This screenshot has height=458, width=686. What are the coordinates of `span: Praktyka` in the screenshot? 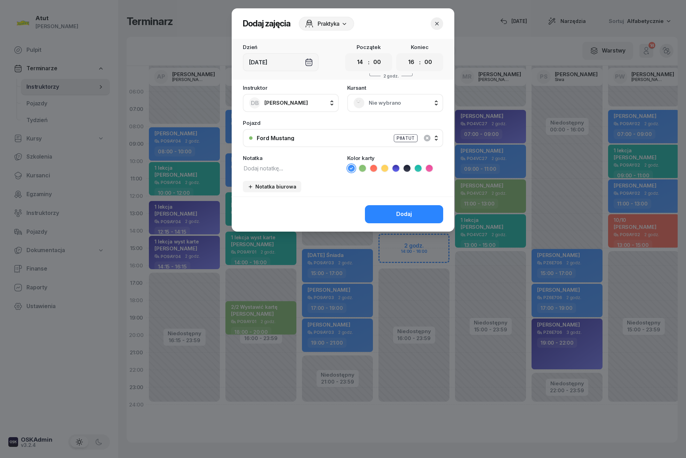 It's located at (329, 24).